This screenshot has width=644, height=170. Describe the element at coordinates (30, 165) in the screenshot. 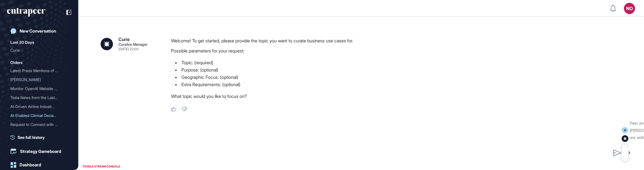

I see `div: Dashboard` at that location.